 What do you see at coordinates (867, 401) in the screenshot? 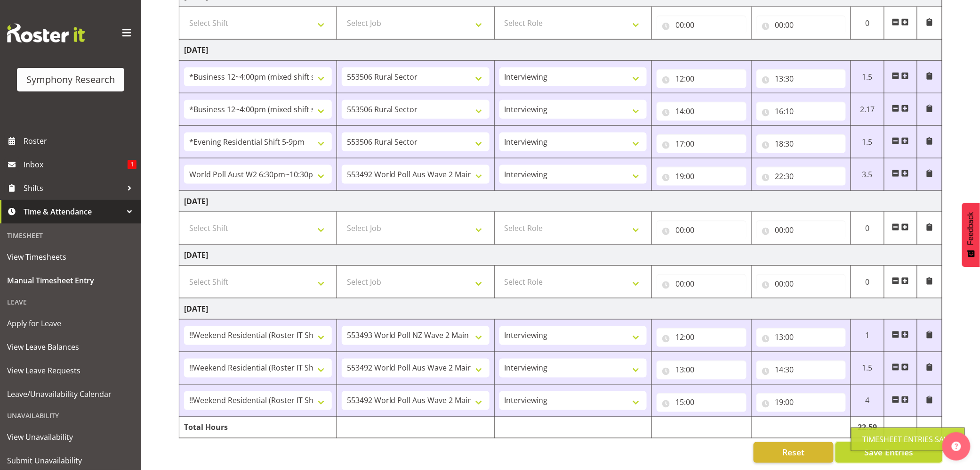
I see `td: 4` at bounding box center [867, 401].